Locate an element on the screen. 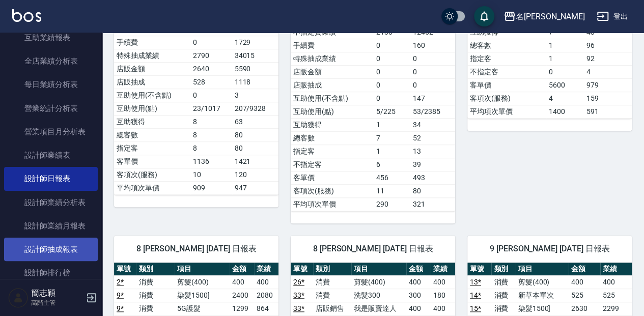  img: Logo is located at coordinates (27, 16).